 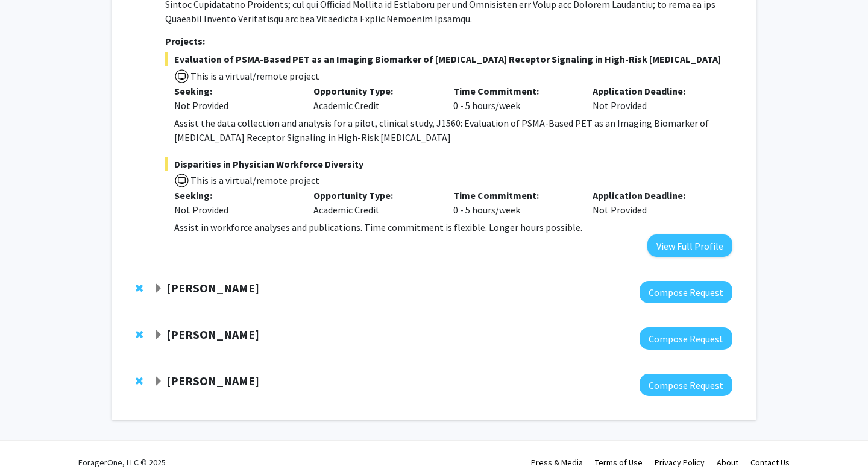 What do you see at coordinates (728, 463) in the screenshot?
I see `a: About` at bounding box center [728, 463].